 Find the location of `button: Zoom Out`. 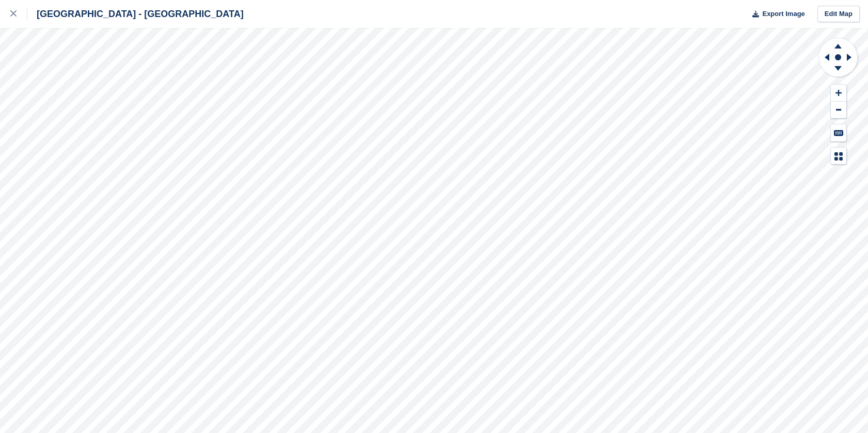

button: Zoom Out is located at coordinates (839, 110).